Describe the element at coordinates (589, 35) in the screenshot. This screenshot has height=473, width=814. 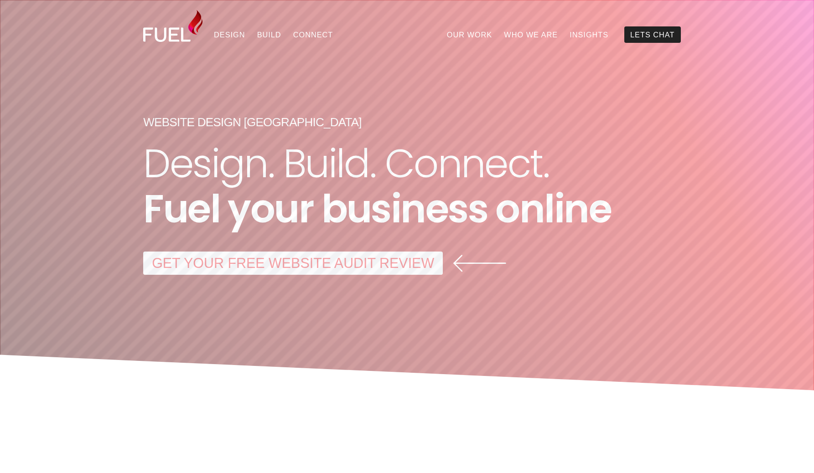
I see `a: Insights` at that location.